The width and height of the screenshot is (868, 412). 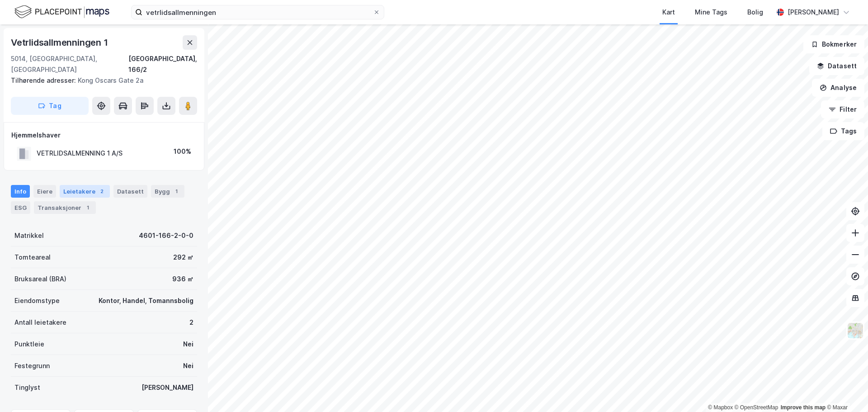 What do you see at coordinates (166, 235) in the screenshot?
I see `div: 4601-166-2-0-0` at bounding box center [166, 235].